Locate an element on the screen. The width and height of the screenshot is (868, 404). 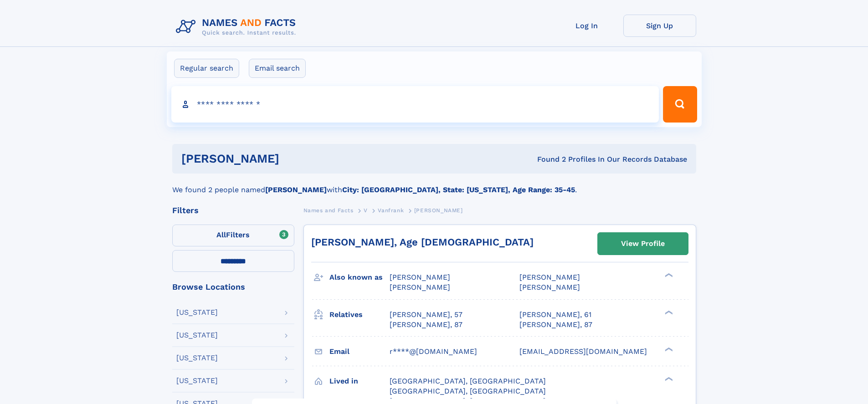
label: Email search is located at coordinates (277, 68).